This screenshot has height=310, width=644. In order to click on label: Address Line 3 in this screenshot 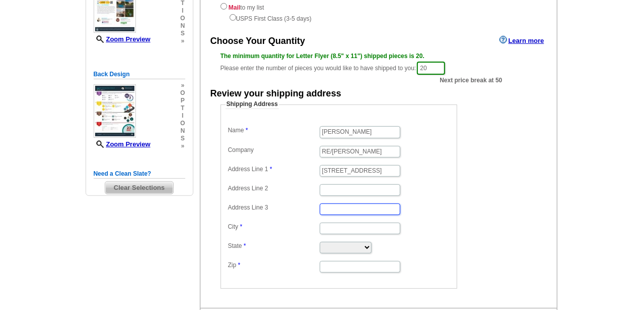, I will do `click(274, 207)`.